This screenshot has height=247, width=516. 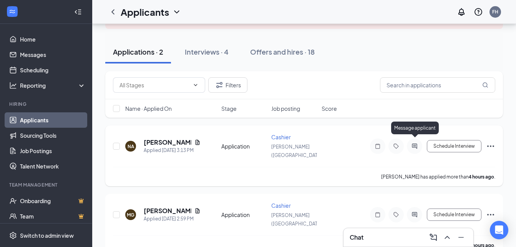 I want to click on h1: Applicants, so click(x=145, y=12).